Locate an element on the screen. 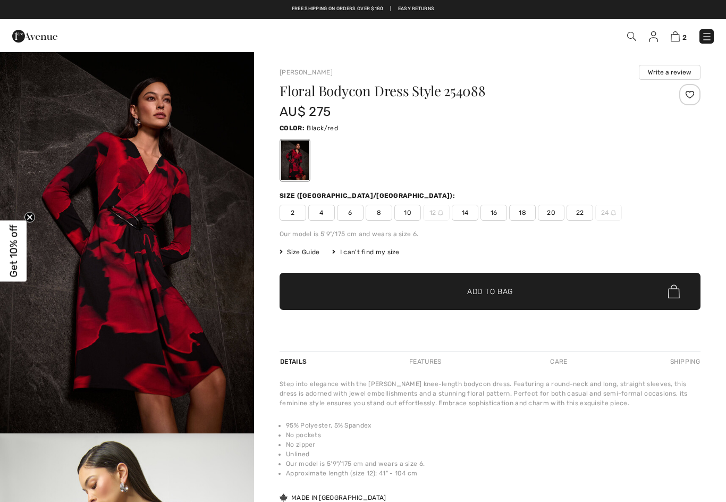 The height and width of the screenshot is (502, 726). span: Add to Bag is located at coordinates (490, 291).